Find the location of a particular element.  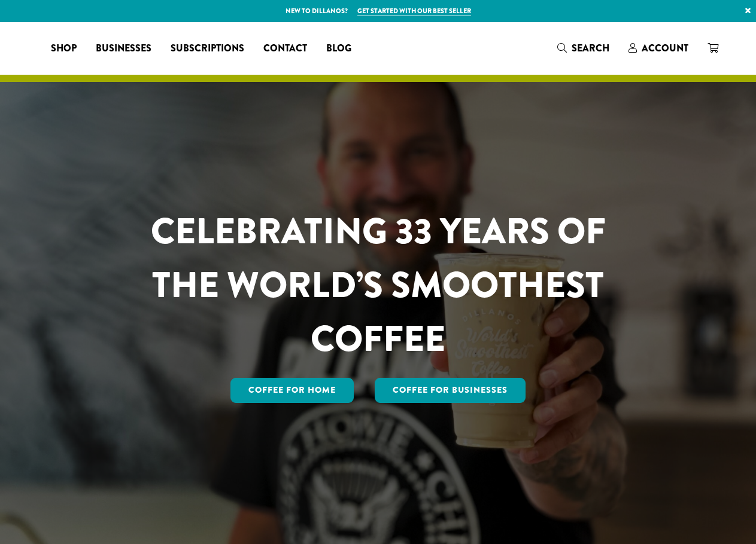

span: Businesses is located at coordinates (123, 48).